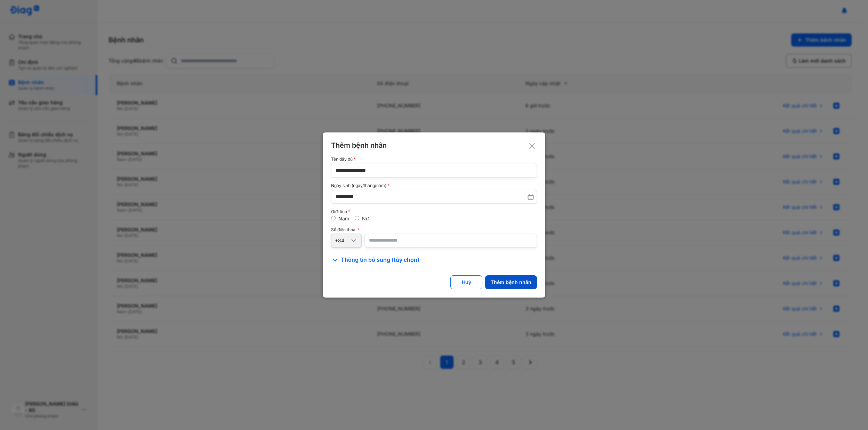 This screenshot has width=868, height=430. What do you see at coordinates (434, 159) in the screenshot?
I see `div: Tên đầy đủ` at bounding box center [434, 159].